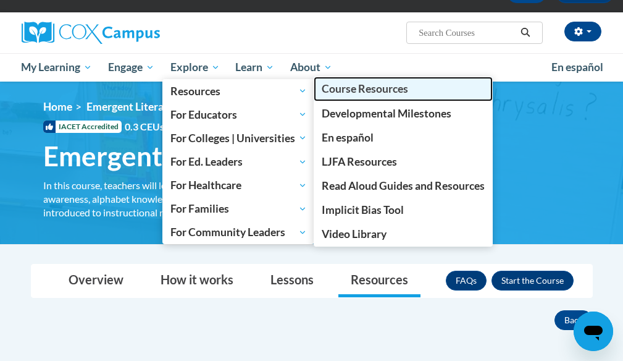 The height and width of the screenshot is (361, 623). Describe the element at coordinates (403, 113) in the screenshot. I see `a: Developmental Milestones` at that location.